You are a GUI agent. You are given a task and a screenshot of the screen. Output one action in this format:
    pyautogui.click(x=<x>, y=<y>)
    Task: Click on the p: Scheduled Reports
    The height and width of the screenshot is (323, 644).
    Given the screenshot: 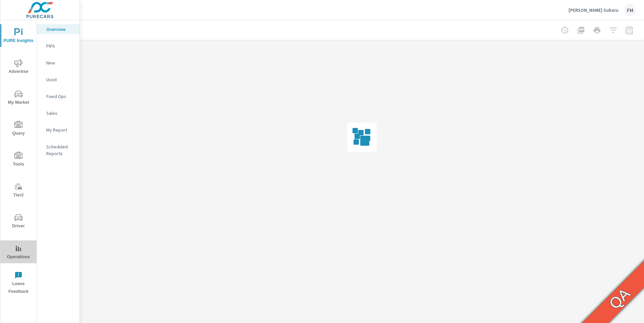 What is the action you would take?
    pyautogui.click(x=60, y=150)
    